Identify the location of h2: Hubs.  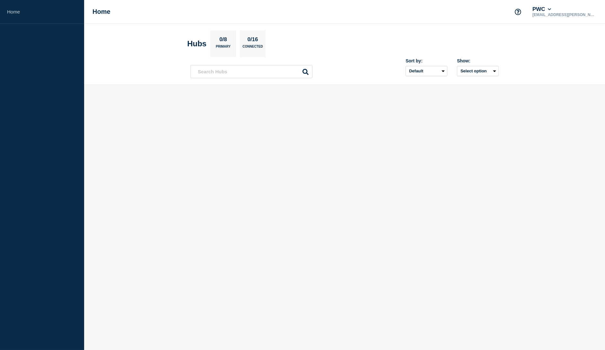
(197, 44).